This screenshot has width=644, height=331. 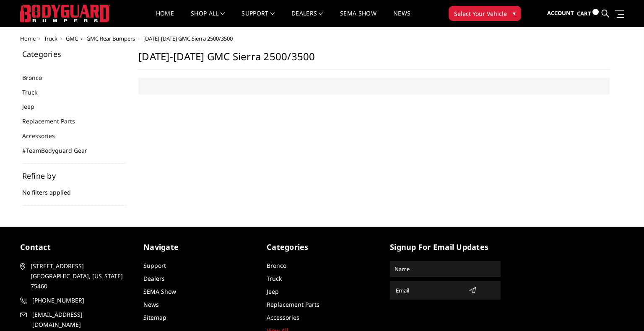 What do you see at coordinates (199, 247) in the screenshot?
I see `h5: Navigate` at bounding box center [199, 247].